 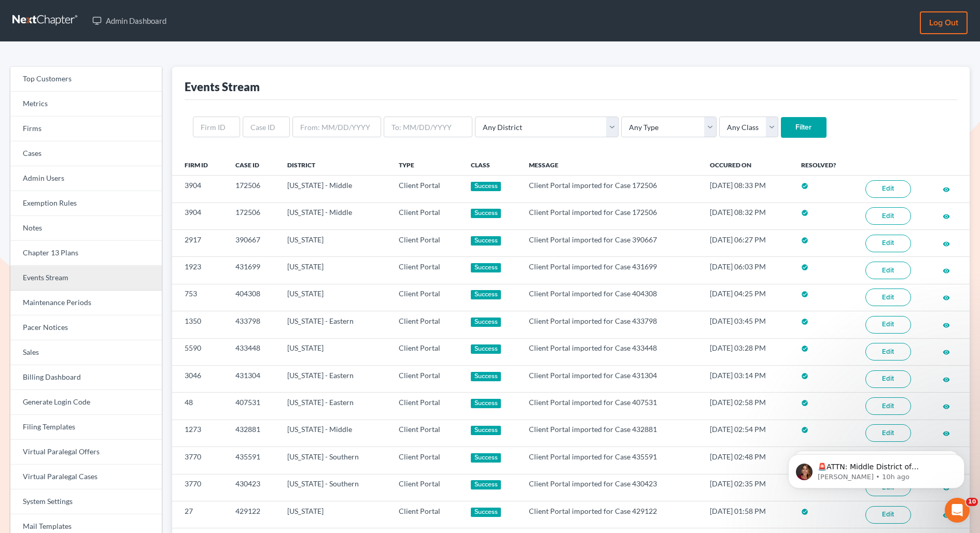 What do you see at coordinates (200, 325) in the screenshot?
I see `td: 1350` at bounding box center [200, 325].